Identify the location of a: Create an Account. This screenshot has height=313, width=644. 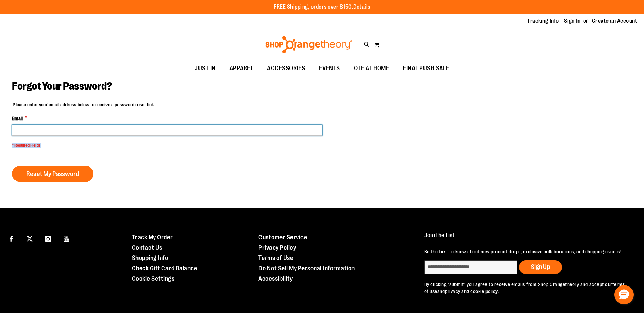
(615, 21).